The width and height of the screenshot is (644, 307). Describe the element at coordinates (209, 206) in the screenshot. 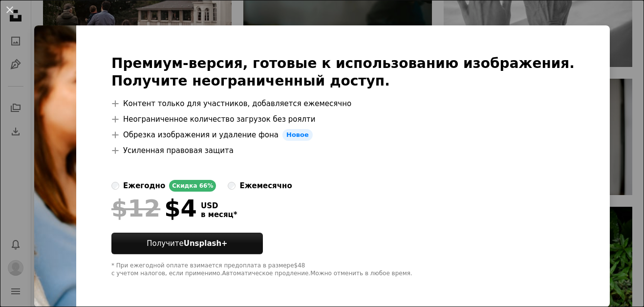

I see `ya-tr-span: USD` at that location.